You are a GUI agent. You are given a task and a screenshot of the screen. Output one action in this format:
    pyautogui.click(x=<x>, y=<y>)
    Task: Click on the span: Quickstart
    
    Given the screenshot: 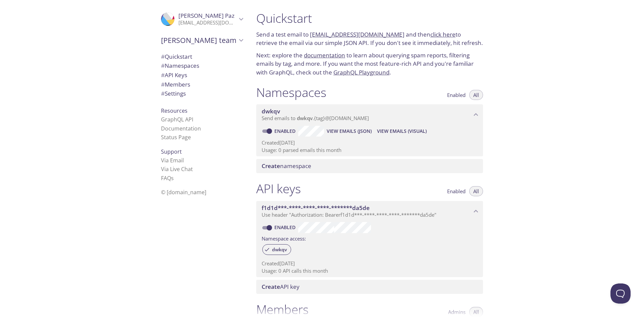 What is the action you would take?
    pyautogui.click(x=177, y=57)
    